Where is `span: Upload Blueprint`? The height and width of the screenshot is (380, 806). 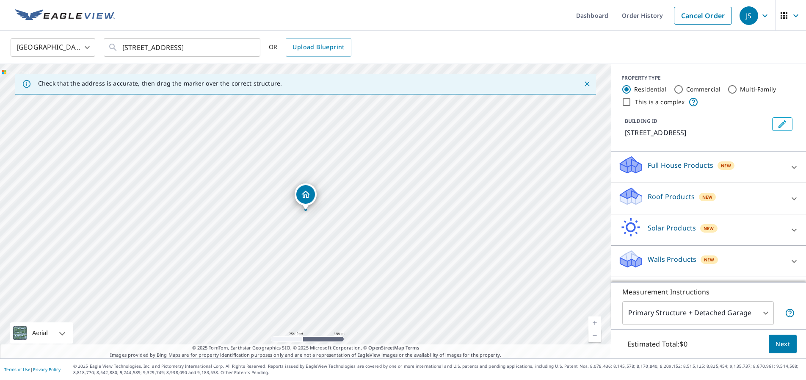 span: Upload Blueprint is located at coordinates (318, 47).